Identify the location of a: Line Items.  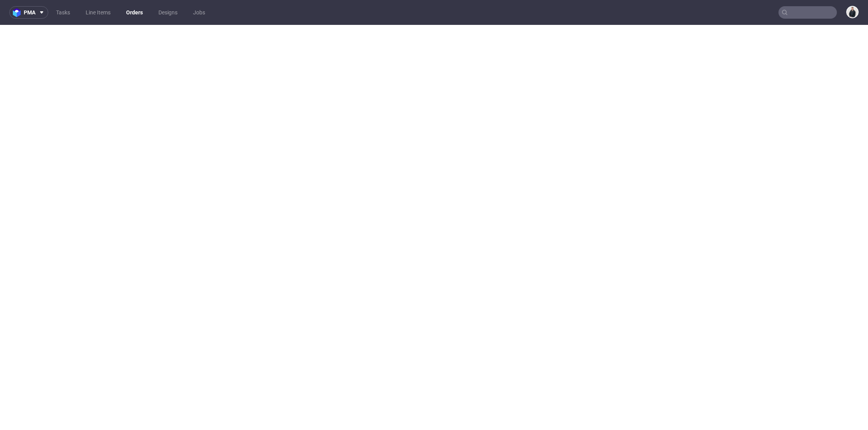
(98, 12).